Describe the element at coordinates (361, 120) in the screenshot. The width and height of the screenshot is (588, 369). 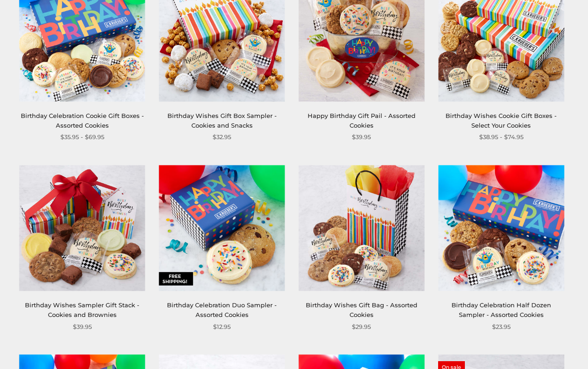
I see `a: Happy Birthday Gift Pail - Assorted Cookies` at that location.